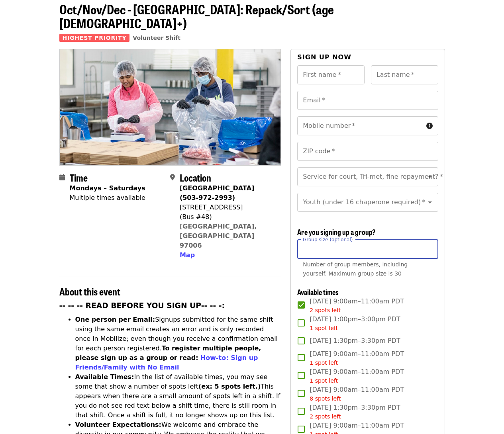 The width and height of the screenshot is (504, 434). What do you see at coordinates (405, 75) in the screenshot?
I see `input: Last name` at bounding box center [405, 75].